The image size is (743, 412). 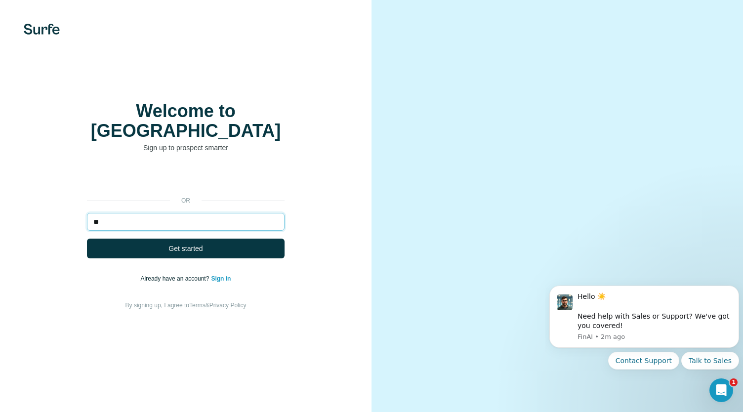 What do you see at coordinates (186, 148) in the screenshot?
I see `p: Sign up to prospect smarter` at bounding box center [186, 148].